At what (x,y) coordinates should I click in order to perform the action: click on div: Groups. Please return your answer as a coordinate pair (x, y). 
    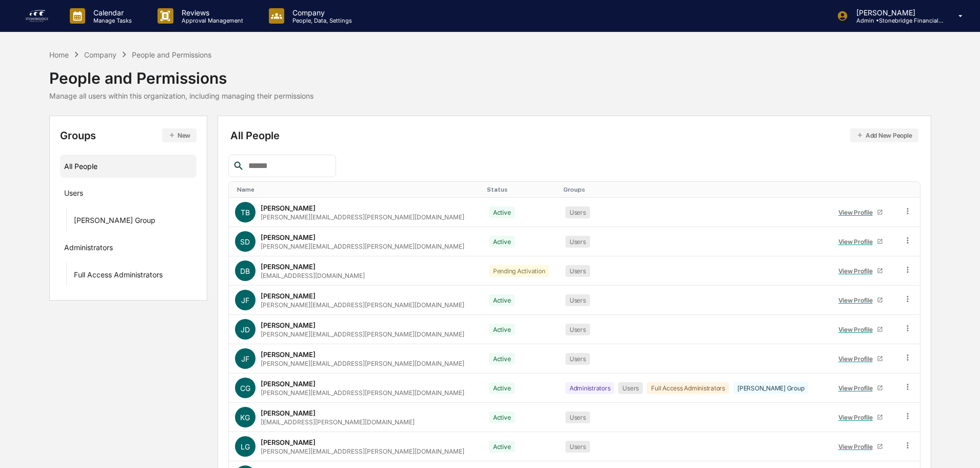
    Looking at the image, I should click on (128, 135).